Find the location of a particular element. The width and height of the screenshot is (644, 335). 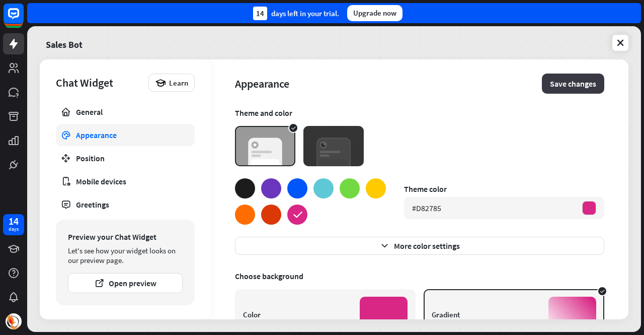

div: Color is located at coordinates (297, 314).